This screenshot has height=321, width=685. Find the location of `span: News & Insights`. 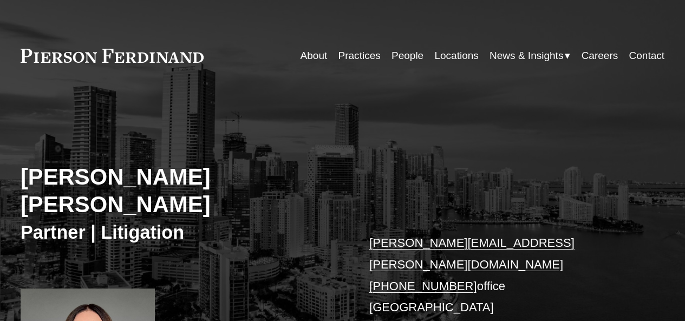

span: News & Insights is located at coordinates (526, 56).